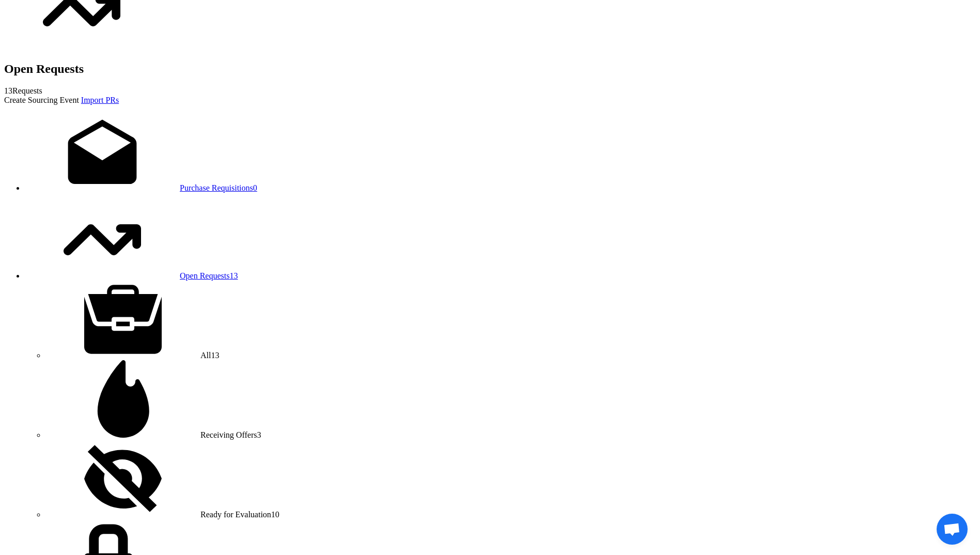 Image resolution: width=980 pixels, height=555 pixels. What do you see at coordinates (259, 435) in the screenshot?
I see `span: 3` at bounding box center [259, 435].